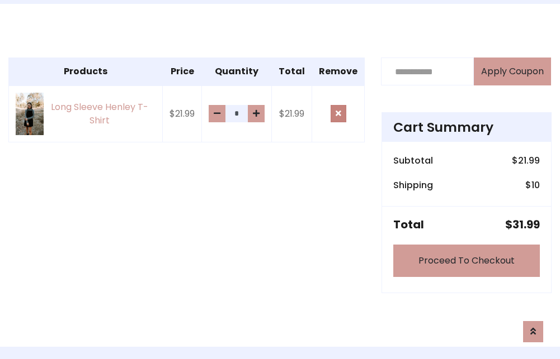  What do you see at coordinates (466, 127) in the screenshot?
I see `h4: Cart Summary` at bounding box center [466, 127].